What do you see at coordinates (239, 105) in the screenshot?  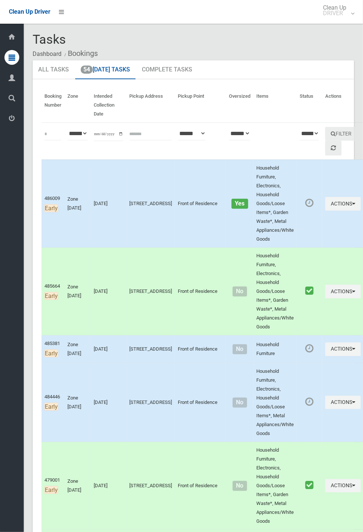 I see `th: Oversized` at bounding box center [239, 105].